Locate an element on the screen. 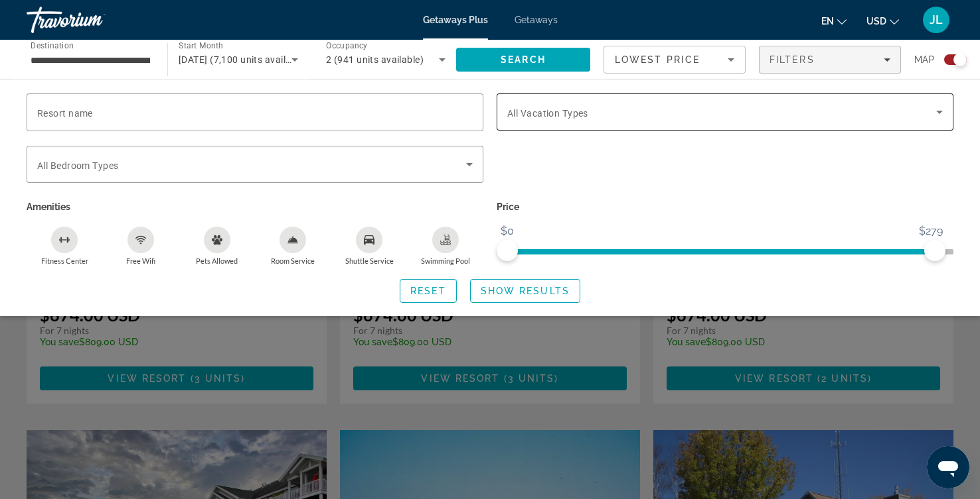  button: Reset is located at coordinates (428, 291).